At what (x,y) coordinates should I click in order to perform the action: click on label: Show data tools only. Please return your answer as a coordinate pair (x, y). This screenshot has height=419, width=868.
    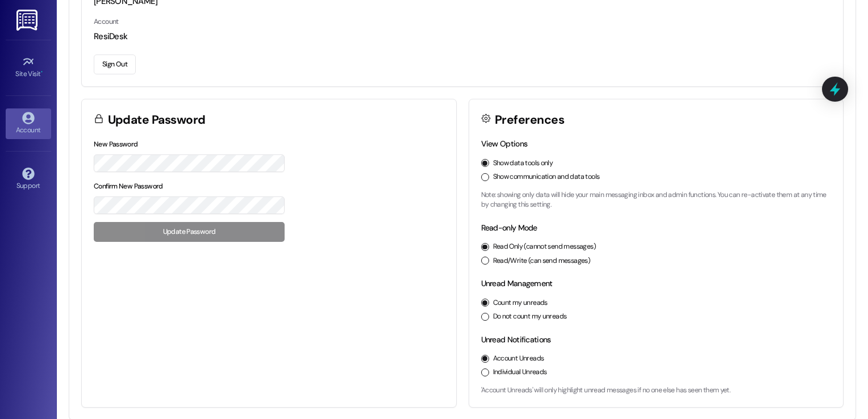
    Looking at the image, I should click on (523, 163).